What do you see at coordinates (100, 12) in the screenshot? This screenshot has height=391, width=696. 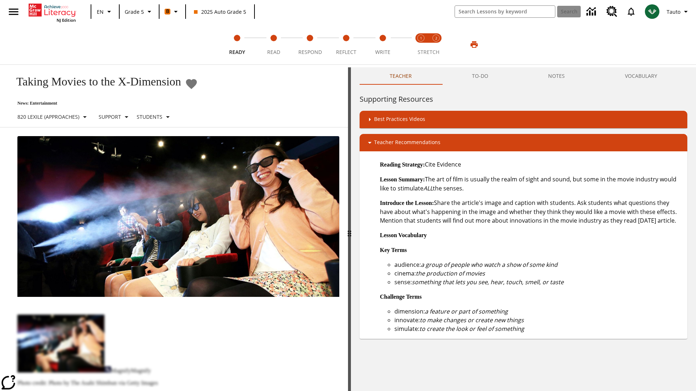 I see `span: EN` at bounding box center [100, 12].